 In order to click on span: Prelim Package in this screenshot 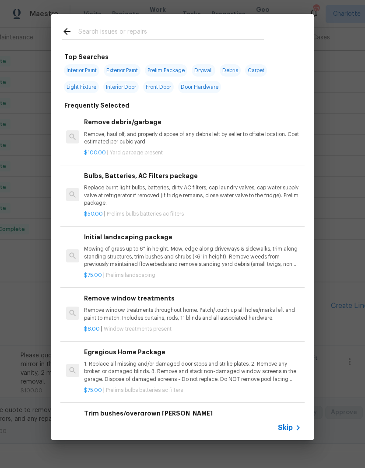, I will do `click(166, 70)`.